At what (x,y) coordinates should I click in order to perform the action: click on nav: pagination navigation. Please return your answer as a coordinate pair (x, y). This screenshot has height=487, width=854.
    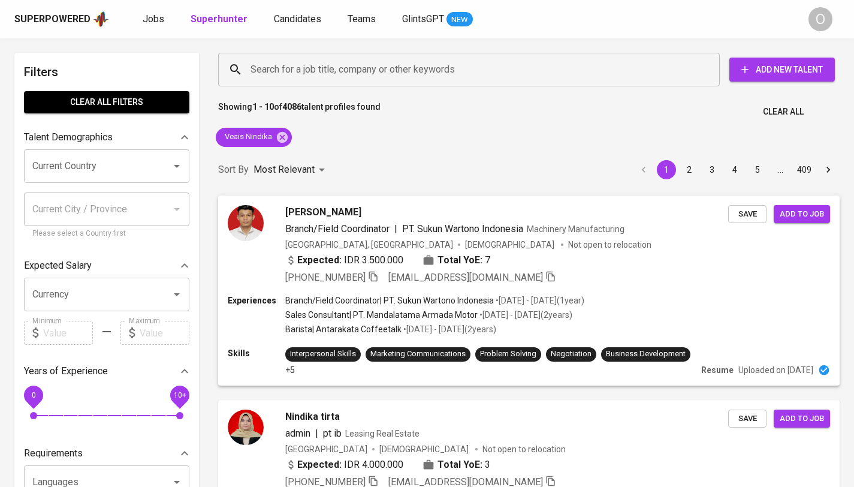
    Looking at the image, I should click on (736, 170).